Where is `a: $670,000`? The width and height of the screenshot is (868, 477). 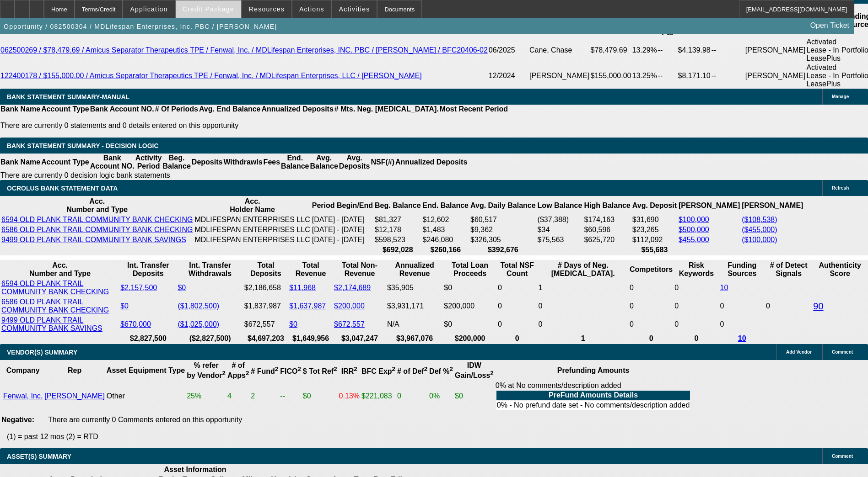
a: $670,000 is located at coordinates (135, 324).